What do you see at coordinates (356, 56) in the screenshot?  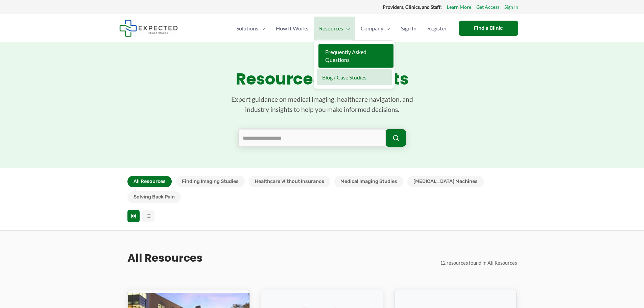 I see `a: Frequently Asked Questions` at bounding box center [356, 56].